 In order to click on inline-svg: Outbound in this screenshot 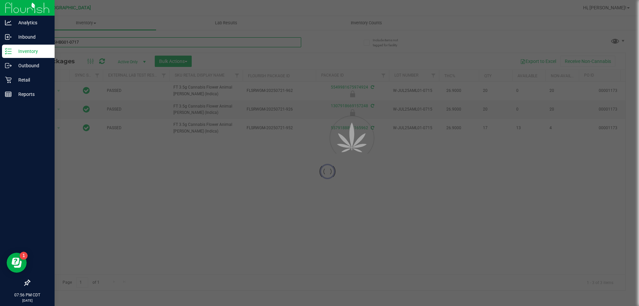, I will do `click(8, 66)`.